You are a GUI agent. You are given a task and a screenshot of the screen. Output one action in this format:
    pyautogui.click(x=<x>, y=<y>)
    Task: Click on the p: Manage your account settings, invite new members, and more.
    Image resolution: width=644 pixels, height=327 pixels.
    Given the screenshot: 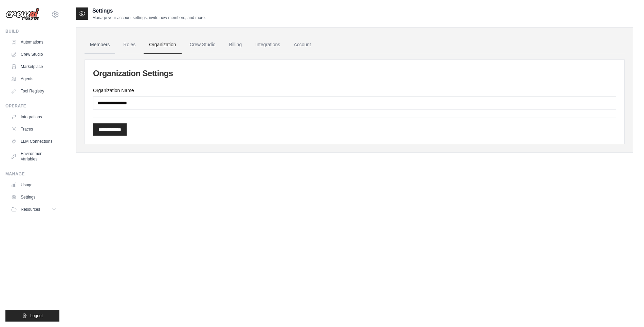 What is the action you would take?
    pyautogui.click(x=149, y=18)
    